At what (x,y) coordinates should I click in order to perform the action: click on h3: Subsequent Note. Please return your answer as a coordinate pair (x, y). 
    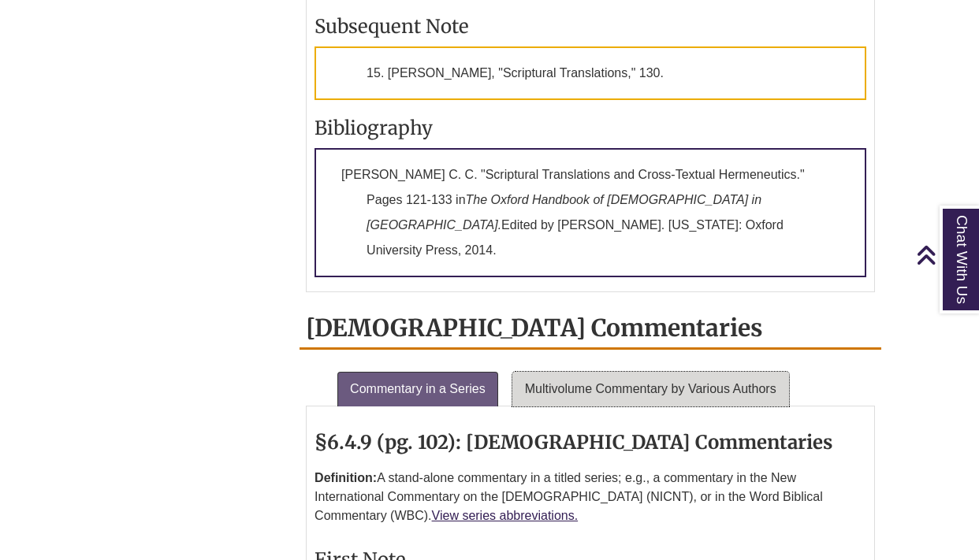
    Looking at the image, I should click on (590, 26).